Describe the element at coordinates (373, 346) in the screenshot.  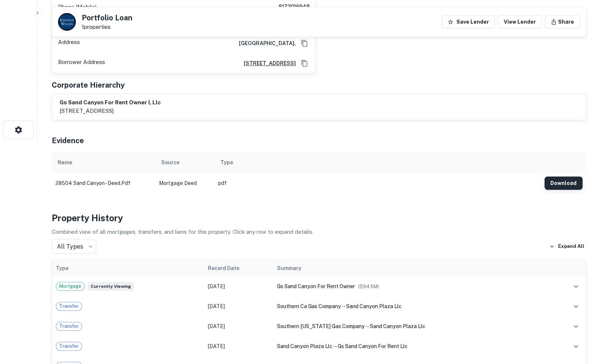
I see `span: gs sand canyon for rent llc` at that location.